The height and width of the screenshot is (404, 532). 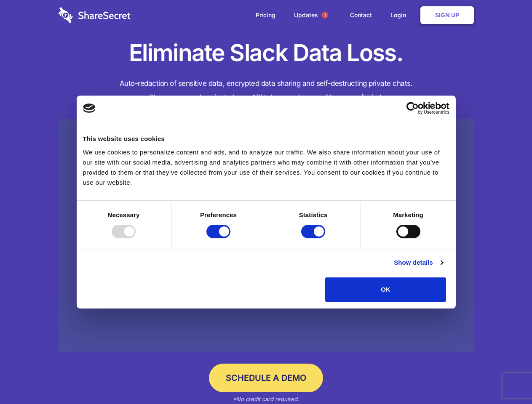 I want to click on a: Contact, so click(x=361, y=15).